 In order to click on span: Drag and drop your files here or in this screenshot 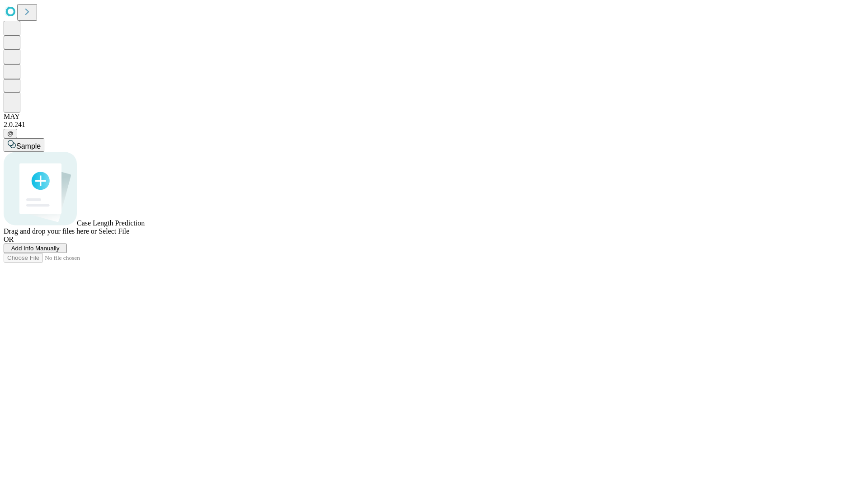, I will do `click(50, 231)`.